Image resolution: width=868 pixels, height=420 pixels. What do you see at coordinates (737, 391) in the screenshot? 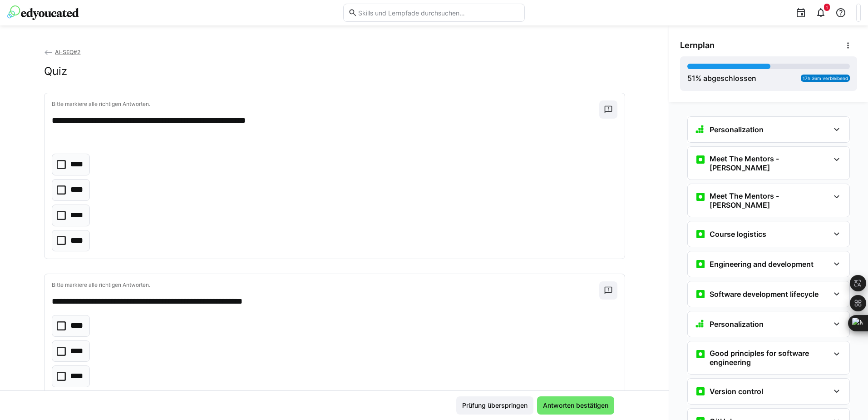
I see `h3: Version control` at bounding box center [737, 391].